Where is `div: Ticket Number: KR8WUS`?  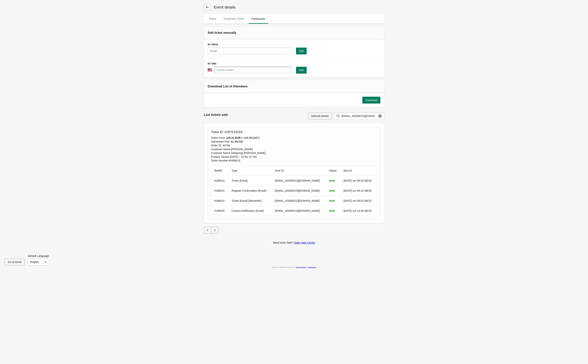 div: Ticket Number: KR8WUS is located at coordinates (294, 160).